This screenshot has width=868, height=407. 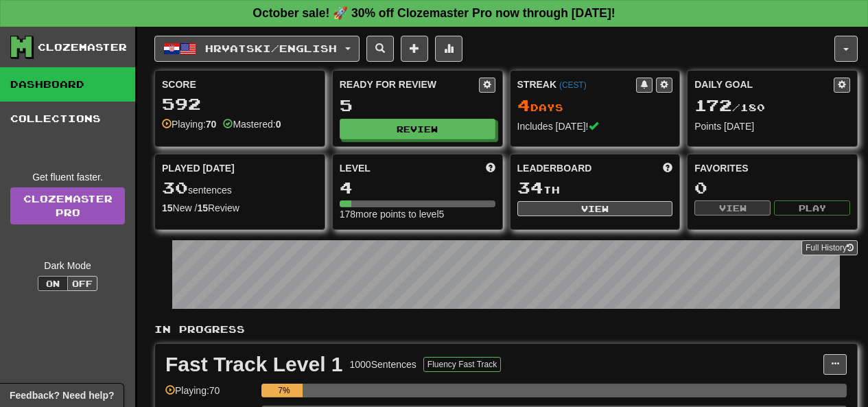 What do you see at coordinates (82, 47) in the screenshot?
I see `div: Clozemaster` at bounding box center [82, 47].